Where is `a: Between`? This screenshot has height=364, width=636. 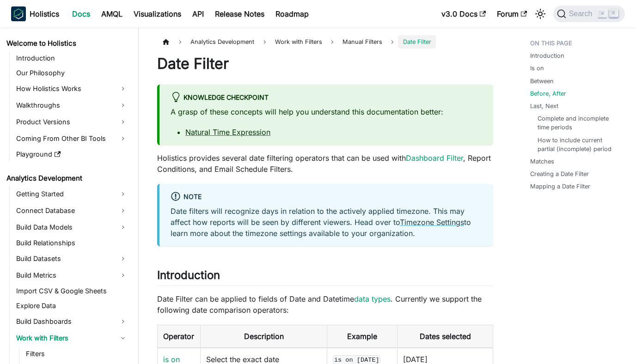 a: Between is located at coordinates (542, 81).